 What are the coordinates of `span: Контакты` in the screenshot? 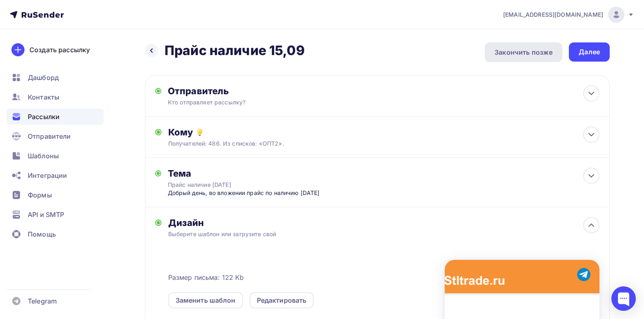 It's located at (43, 97).